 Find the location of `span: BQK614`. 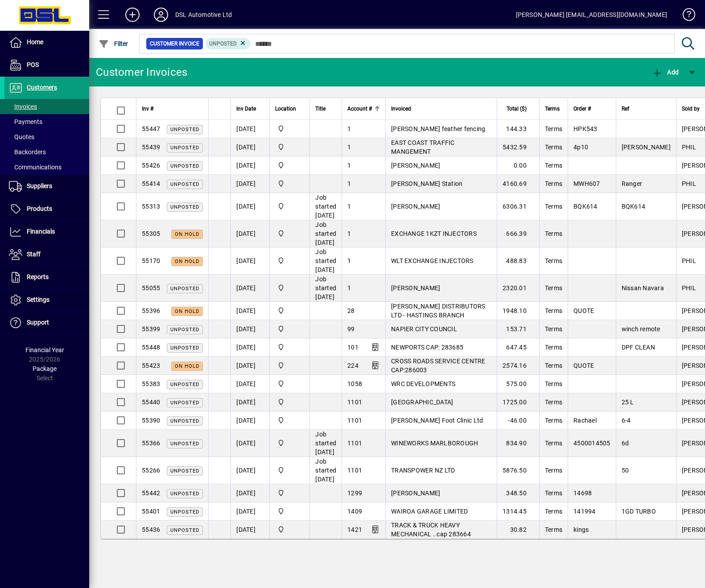

span: BQK614 is located at coordinates (585, 207).